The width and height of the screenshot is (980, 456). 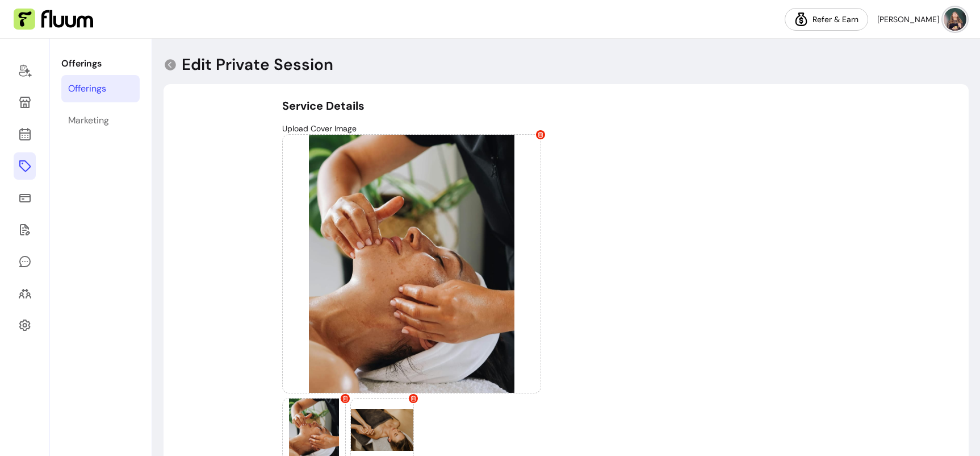 What do you see at coordinates (101, 64) in the screenshot?
I see `p: Offerings` at bounding box center [101, 64].